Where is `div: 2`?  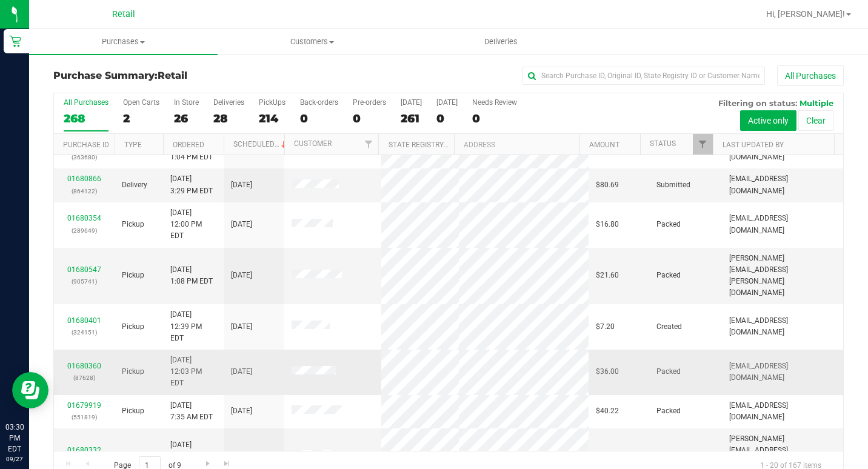 div: 2 is located at coordinates (141, 118).